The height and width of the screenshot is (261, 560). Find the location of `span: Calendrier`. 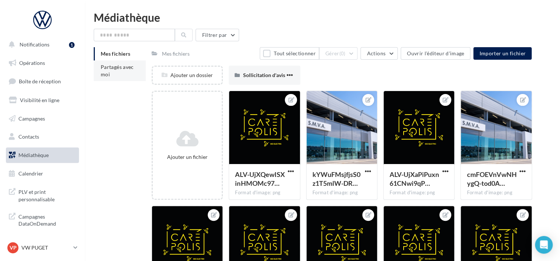

span: Calendrier is located at coordinates (31, 173).